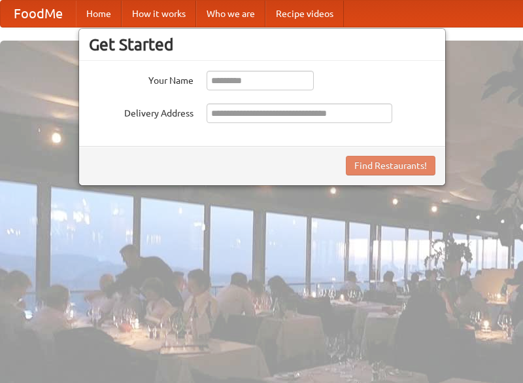 The width and height of the screenshot is (523, 383). What do you see at coordinates (99, 14) in the screenshot?
I see `a: Home` at bounding box center [99, 14].